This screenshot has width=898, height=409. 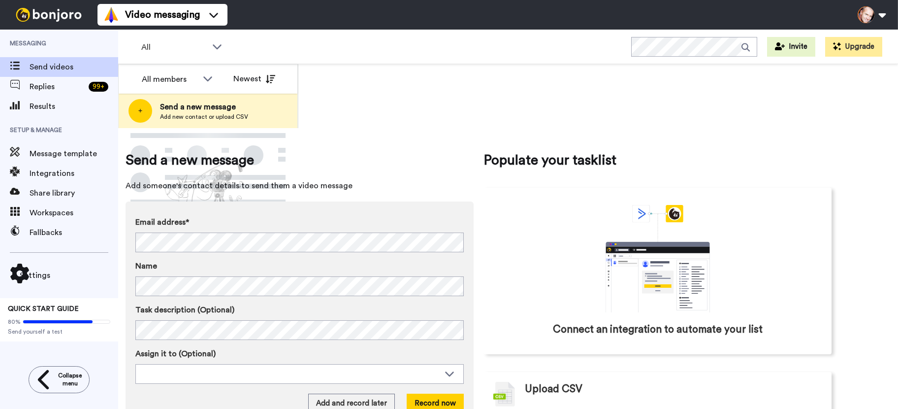 What do you see at coordinates (14, 321) in the screenshot?
I see `span: 80%` at bounding box center [14, 321].